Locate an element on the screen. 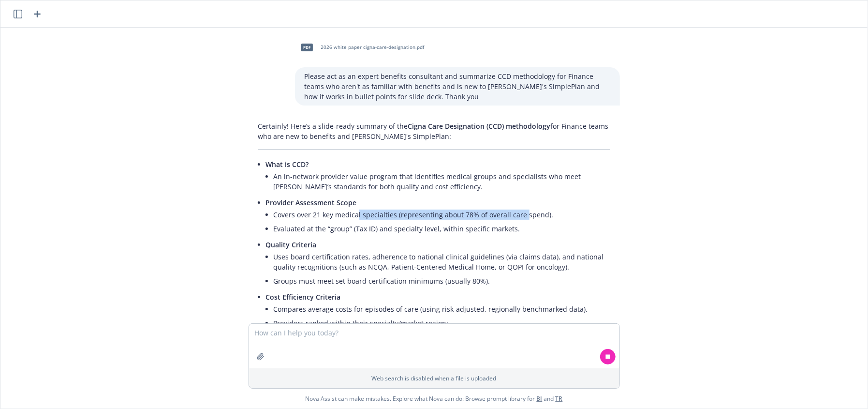 The height and width of the screenshot is (409, 868). span: Quality Criteria is located at coordinates (292, 244).